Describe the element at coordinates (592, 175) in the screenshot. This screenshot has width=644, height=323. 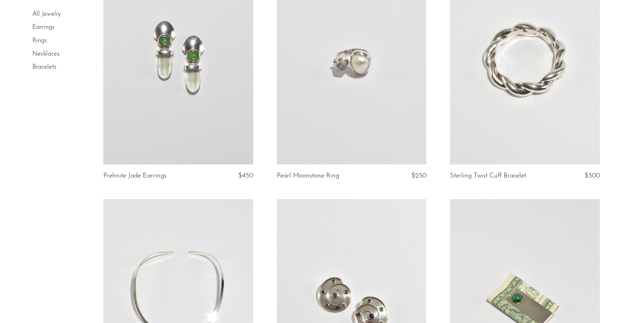
I see `span: $300` at that location.